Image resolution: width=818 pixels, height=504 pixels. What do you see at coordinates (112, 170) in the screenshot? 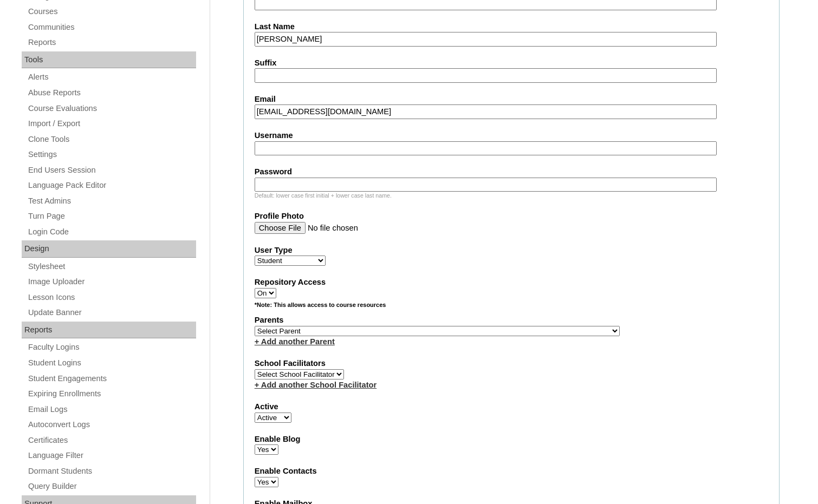
I see `a: End Users Session` at bounding box center [112, 170].